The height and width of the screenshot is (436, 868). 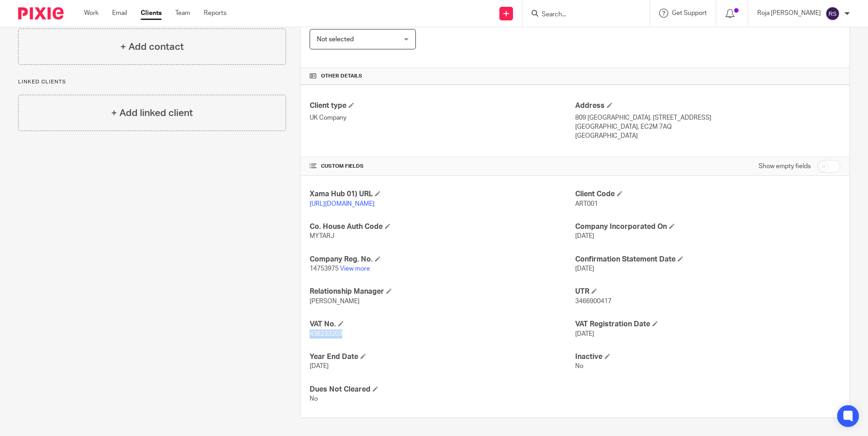 What do you see at coordinates (586, 204) in the screenshot?
I see `span: ART001` at bounding box center [586, 204].